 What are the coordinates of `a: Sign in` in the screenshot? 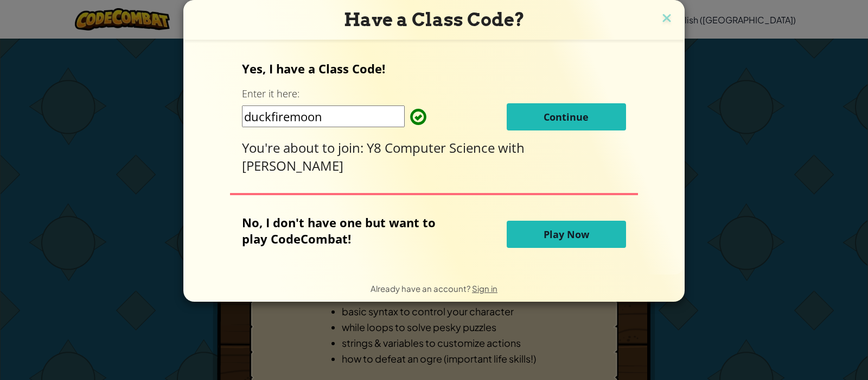 It's located at (484, 288).